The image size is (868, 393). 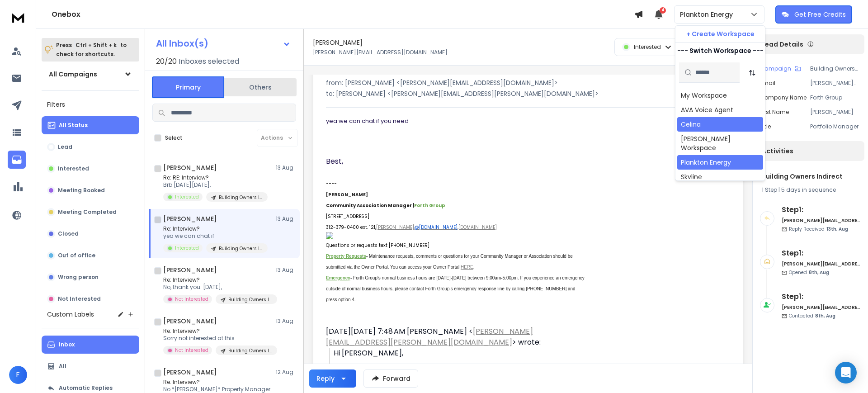 I want to click on p: Press to check for shortcuts., so click(x=91, y=50).